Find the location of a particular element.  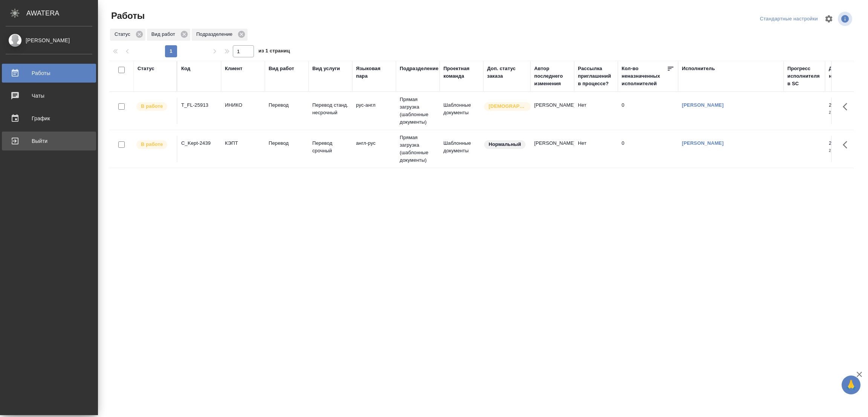

p: КЭПТ is located at coordinates (243, 143).